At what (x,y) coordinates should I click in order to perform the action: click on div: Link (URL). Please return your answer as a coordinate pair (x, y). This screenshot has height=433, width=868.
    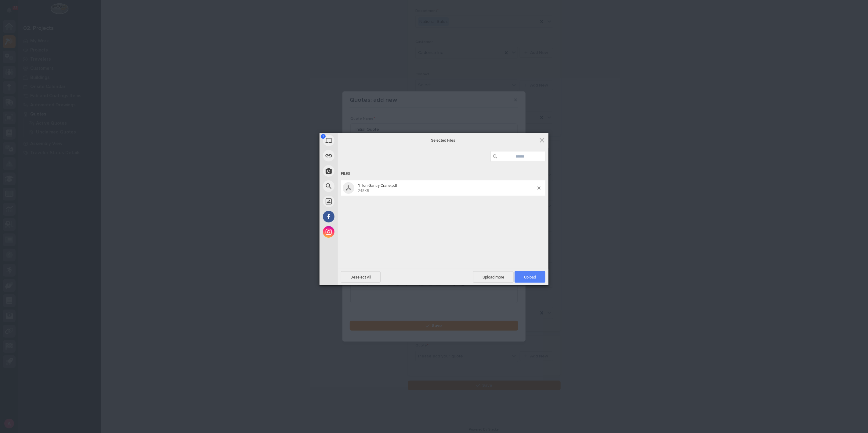
    Looking at the image, I should click on (356, 156).